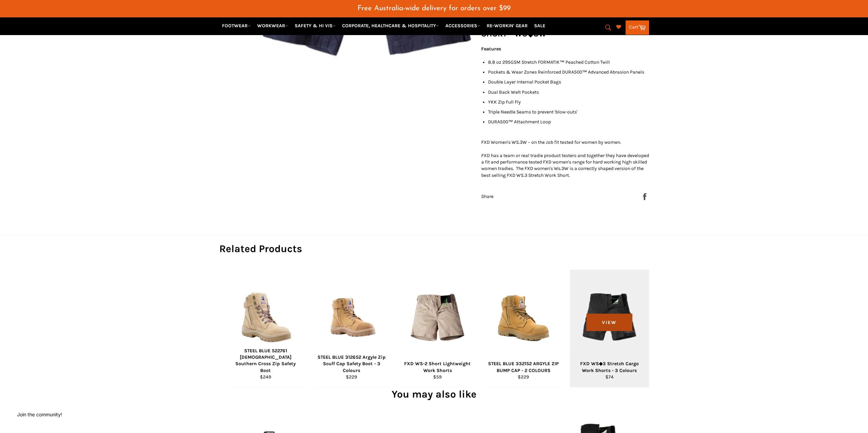 Image resolution: width=868 pixels, height=433 pixels. I want to click on a: FXD WS-2 Short Lightweight Work Shorts - Workin' Gear FXD WS-2 Short Lightweight Work Shorts $59, so click(437, 328).